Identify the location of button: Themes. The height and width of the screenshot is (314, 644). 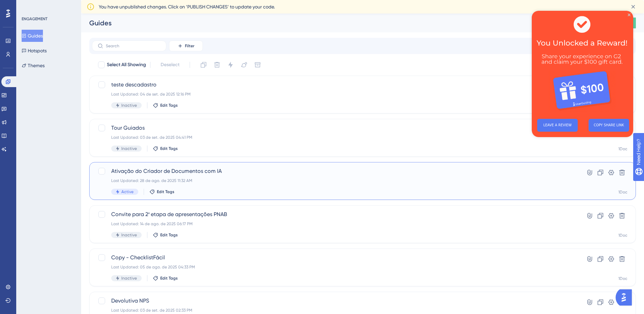
(33, 65).